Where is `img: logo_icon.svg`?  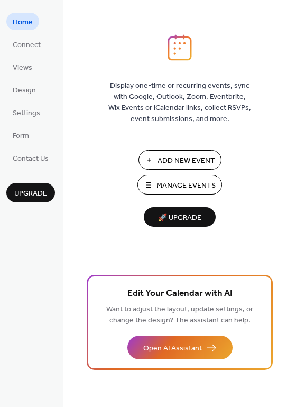 img: logo_icon.svg is located at coordinates (180, 48).